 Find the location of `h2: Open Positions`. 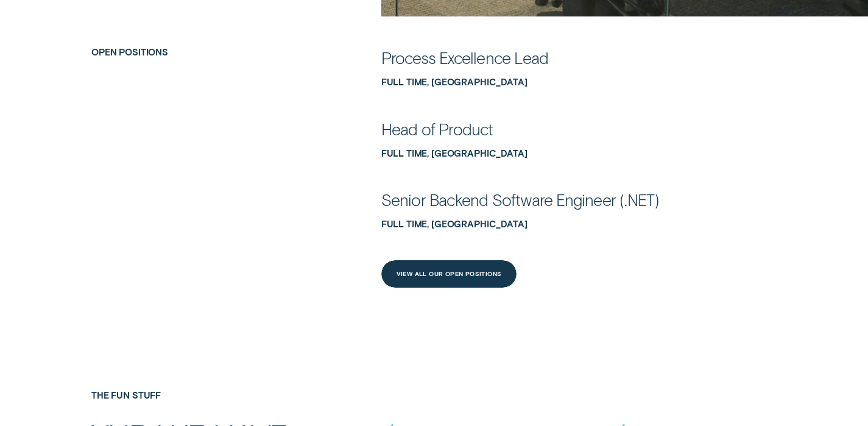

h2: Open Positions is located at coordinates (203, 51).